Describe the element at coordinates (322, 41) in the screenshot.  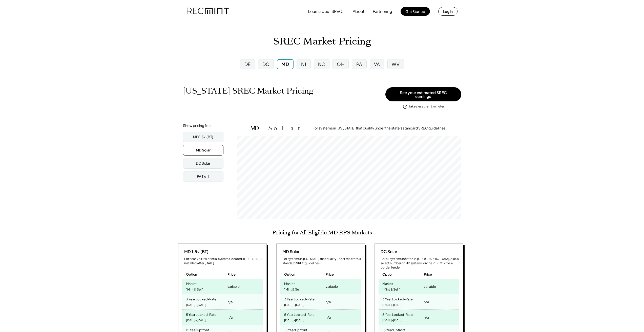
I see `h1: SREC Market Pricing` at that location.